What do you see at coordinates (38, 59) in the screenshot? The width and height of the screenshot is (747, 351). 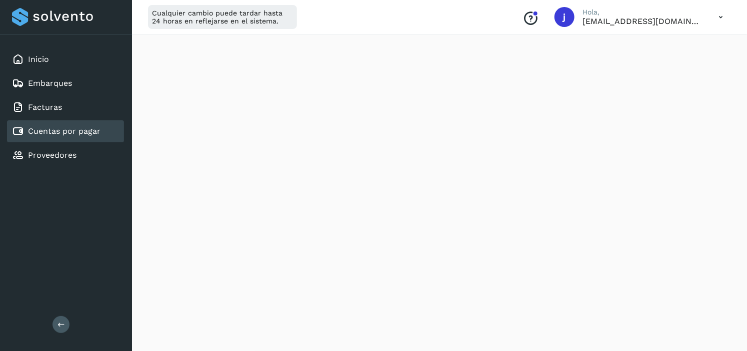 I see `a: Inicio` at bounding box center [38, 59].